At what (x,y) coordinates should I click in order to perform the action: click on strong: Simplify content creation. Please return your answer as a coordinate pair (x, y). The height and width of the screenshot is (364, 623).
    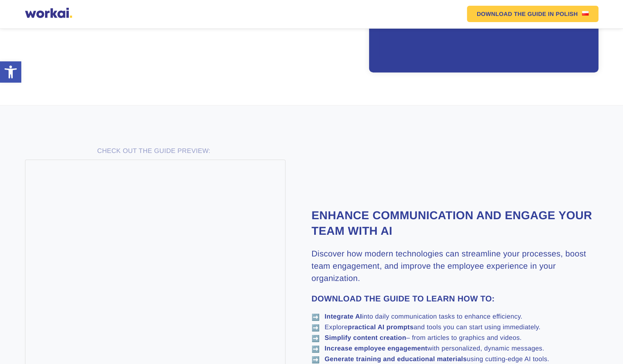
    Looking at the image, I should click on (366, 338).